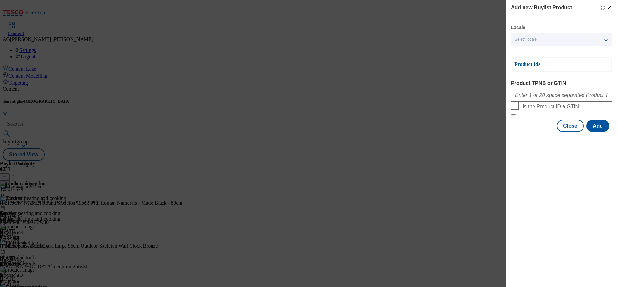 This screenshot has width=617, height=287. I want to click on span: Select locale, so click(526, 39).